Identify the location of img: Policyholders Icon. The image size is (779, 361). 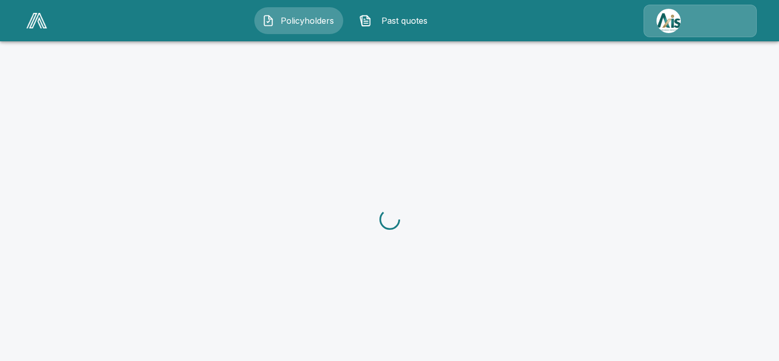
(268, 21).